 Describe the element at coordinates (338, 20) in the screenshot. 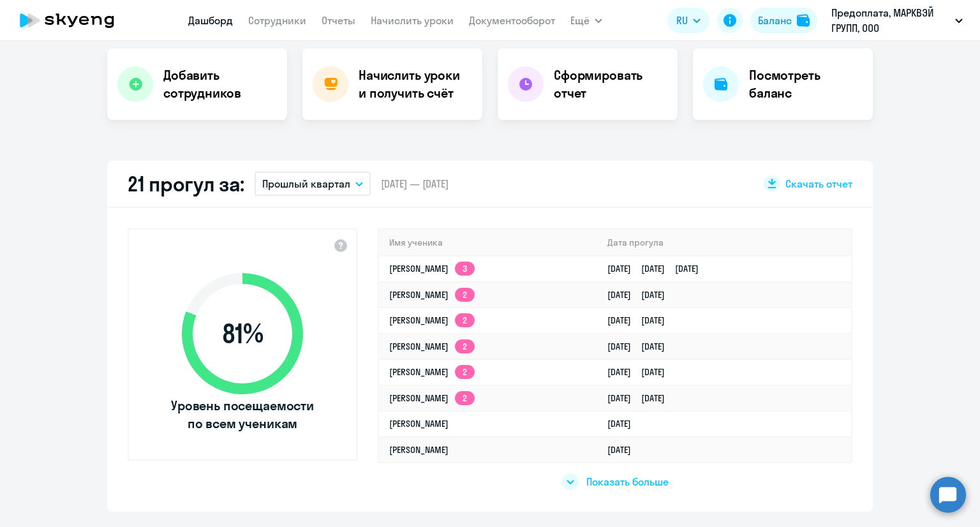

I see `a: Отчеты` at that location.